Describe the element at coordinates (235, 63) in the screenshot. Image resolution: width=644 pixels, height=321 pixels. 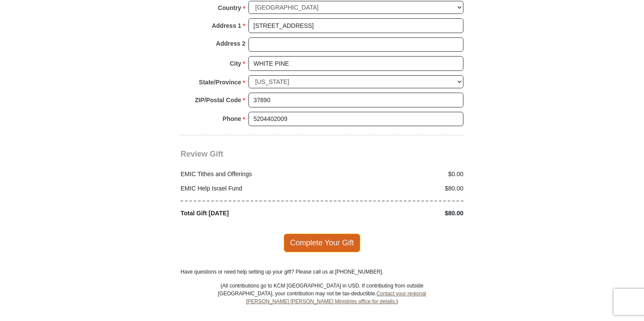
I see `strong: City` at that location.